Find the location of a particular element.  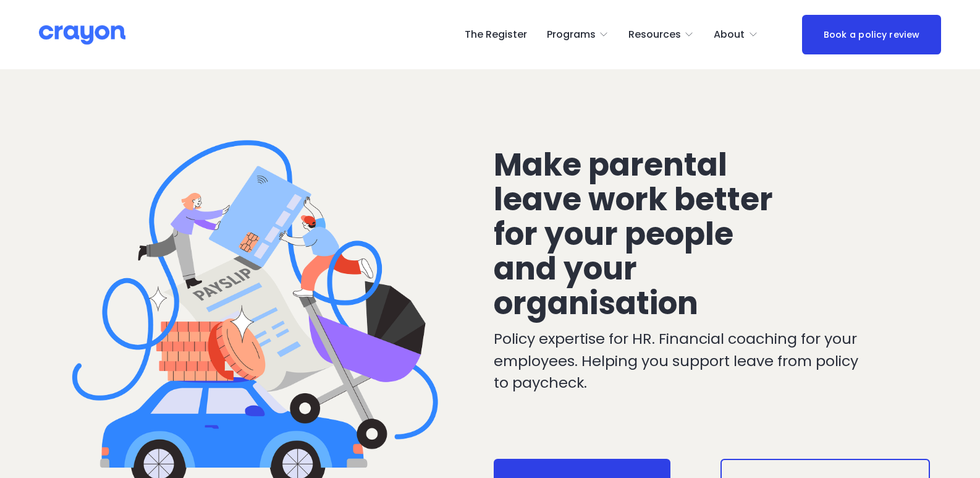

a: Book a policy review is located at coordinates (871, 34).